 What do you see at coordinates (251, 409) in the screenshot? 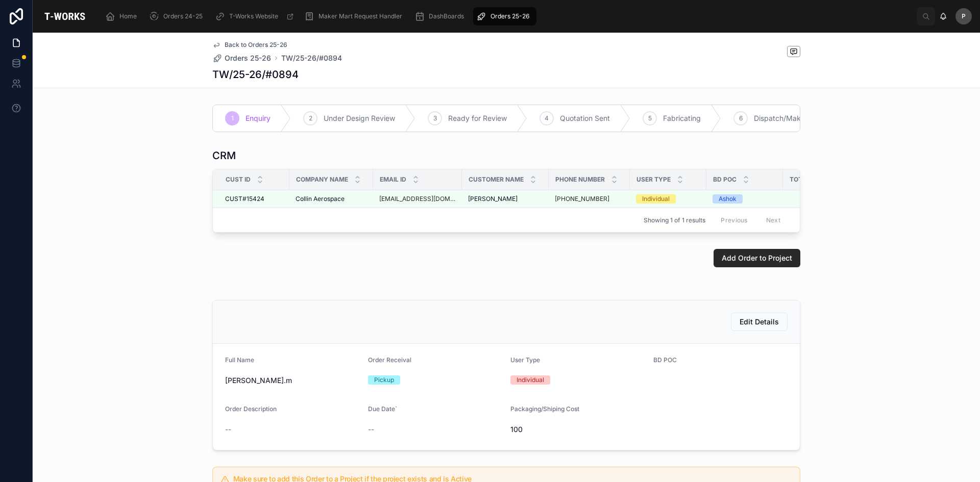
I see `span: Order Description` at bounding box center [251, 409].